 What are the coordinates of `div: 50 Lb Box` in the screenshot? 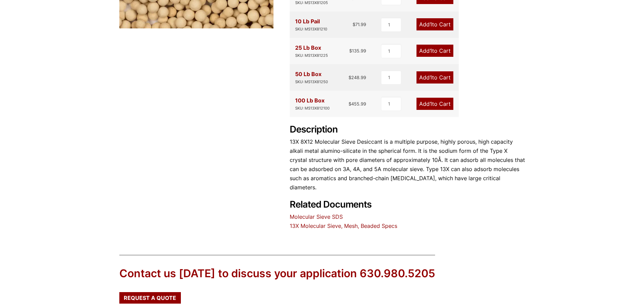 It's located at (311, 77).